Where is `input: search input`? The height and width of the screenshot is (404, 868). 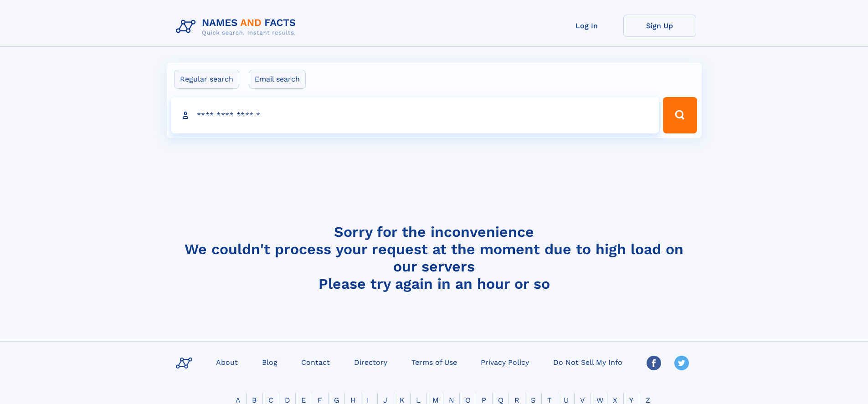 input: search input is located at coordinates (415, 116).